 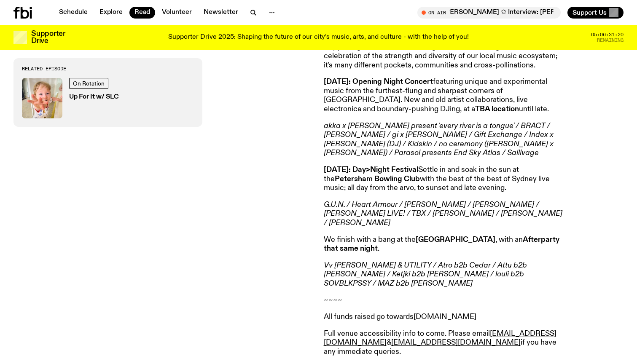 What do you see at coordinates (111, 13) in the screenshot?
I see `a: Explore` at bounding box center [111, 13].